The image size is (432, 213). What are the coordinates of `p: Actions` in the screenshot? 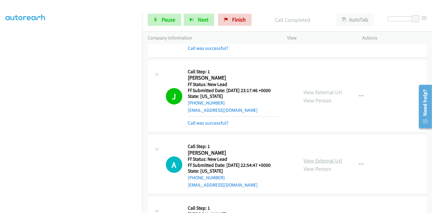 It's located at (395, 38).